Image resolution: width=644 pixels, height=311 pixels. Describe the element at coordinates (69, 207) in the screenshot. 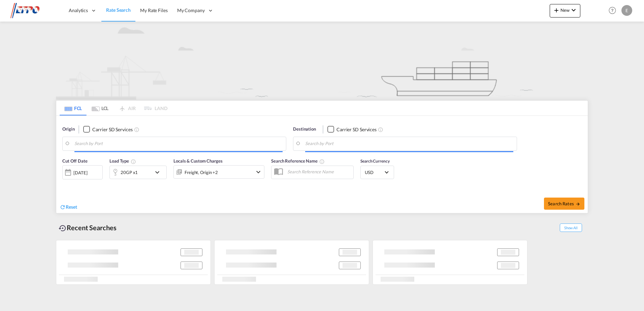

I see `div: icon-refreshReset` at that location.